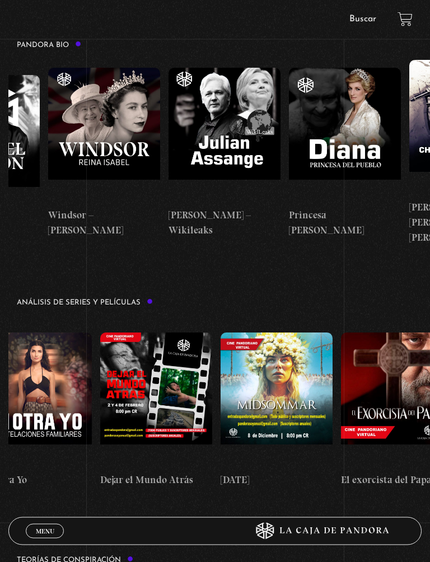 The height and width of the screenshot is (562, 430). I want to click on a: Buscar, so click(362, 19).